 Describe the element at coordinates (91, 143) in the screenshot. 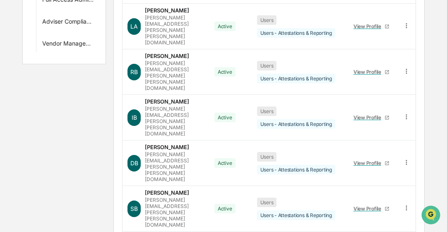

I see `span: Pylon` at that location.